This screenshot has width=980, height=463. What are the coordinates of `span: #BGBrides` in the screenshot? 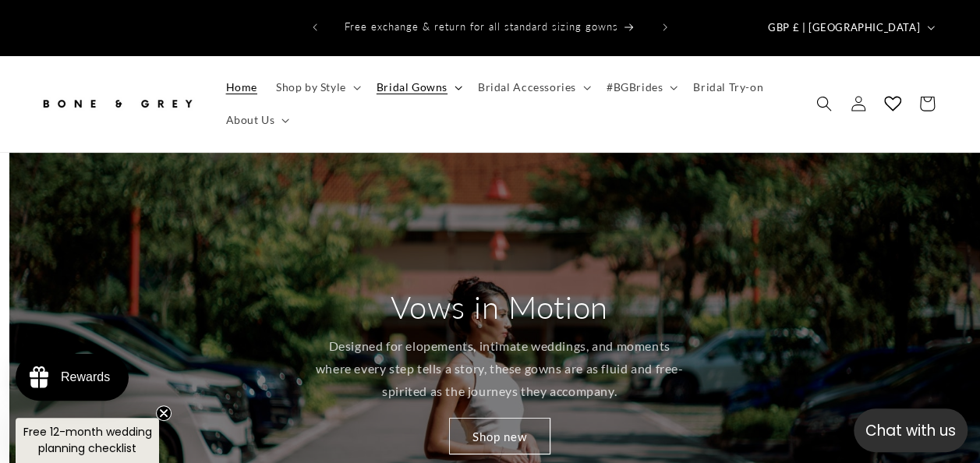 It's located at (635, 87).